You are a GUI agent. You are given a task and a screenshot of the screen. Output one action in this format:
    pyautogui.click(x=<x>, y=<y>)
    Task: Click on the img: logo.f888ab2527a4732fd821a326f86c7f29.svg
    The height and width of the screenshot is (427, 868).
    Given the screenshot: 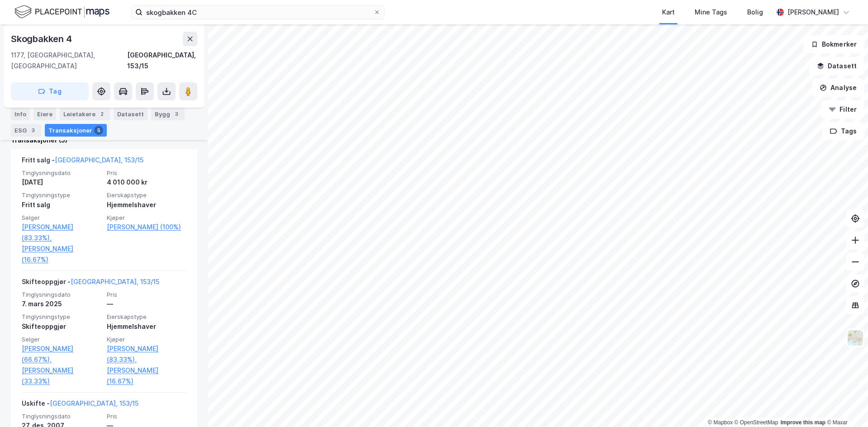 What is the action you would take?
    pyautogui.click(x=62, y=12)
    